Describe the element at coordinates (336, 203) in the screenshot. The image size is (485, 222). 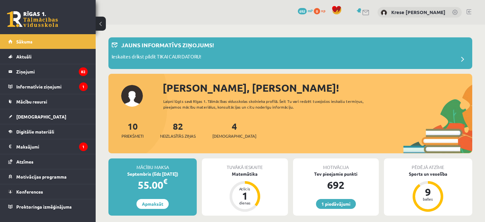
I see `a: 1 piedāvājumi` at that location.